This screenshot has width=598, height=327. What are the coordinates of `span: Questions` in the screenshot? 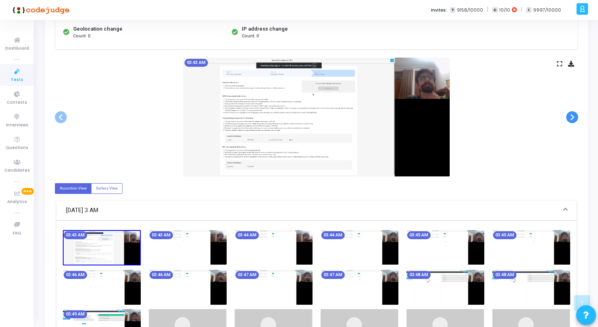 It's located at (17, 148).